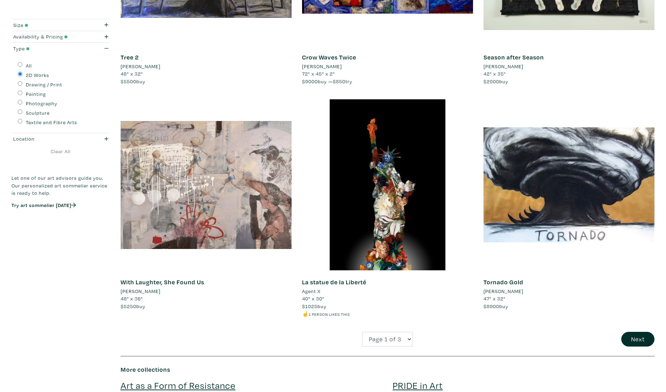  Describe the element at coordinates (132, 298) in the screenshot. I see `span: 48" x 36"` at that location.